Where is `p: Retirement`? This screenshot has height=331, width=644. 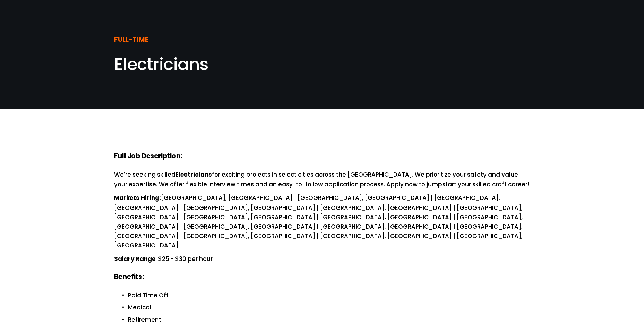 p: Retirement is located at coordinates (329, 320).